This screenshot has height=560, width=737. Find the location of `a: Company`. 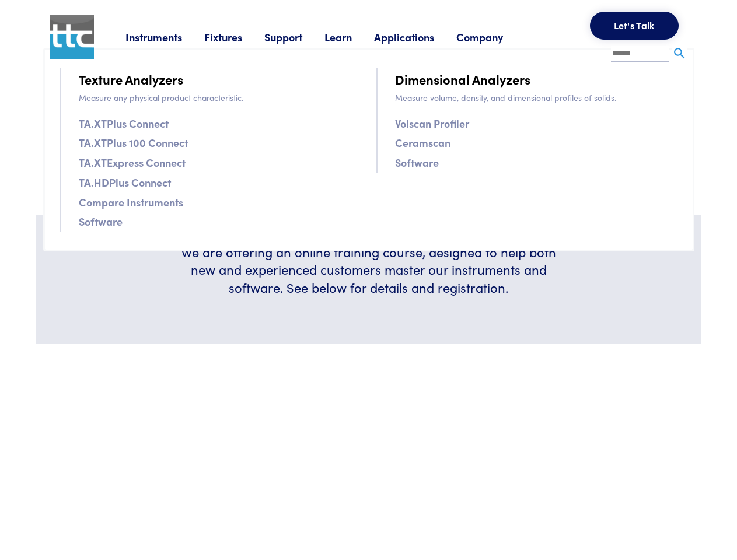

a: Company is located at coordinates (490, 37).